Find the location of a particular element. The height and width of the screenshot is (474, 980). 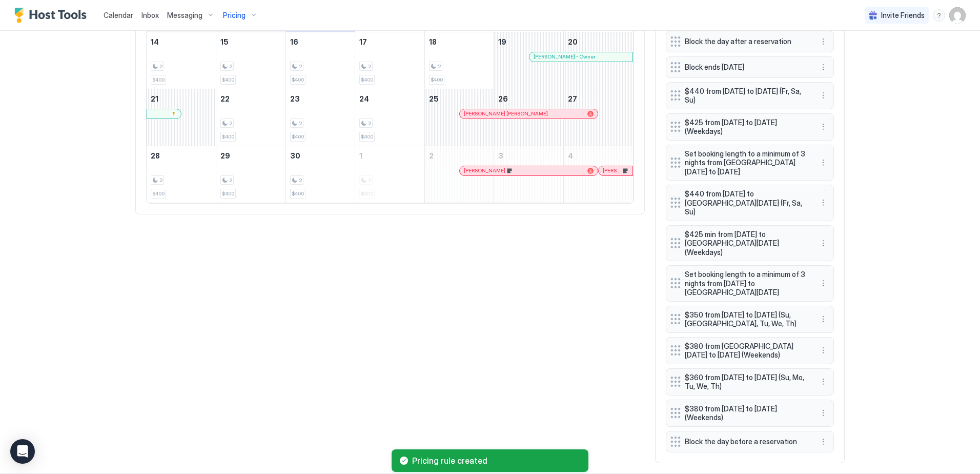

a: September 29, 2025 is located at coordinates (250, 155).